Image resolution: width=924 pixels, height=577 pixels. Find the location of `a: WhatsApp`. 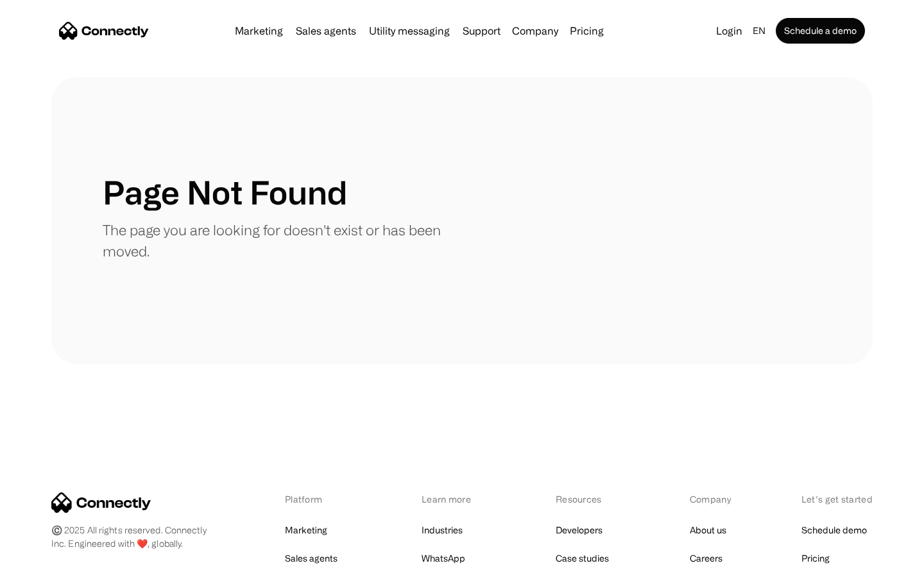

a: WhatsApp is located at coordinates (443, 559).